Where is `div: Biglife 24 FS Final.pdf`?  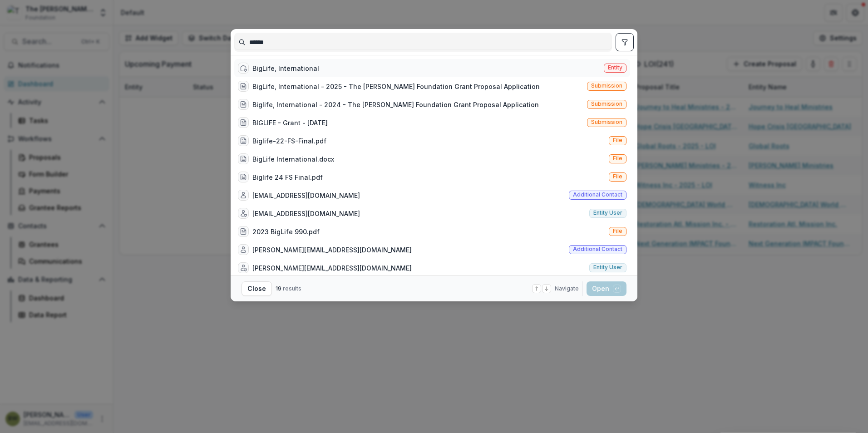
div: Biglife 24 FS Final.pdf is located at coordinates (287, 177).